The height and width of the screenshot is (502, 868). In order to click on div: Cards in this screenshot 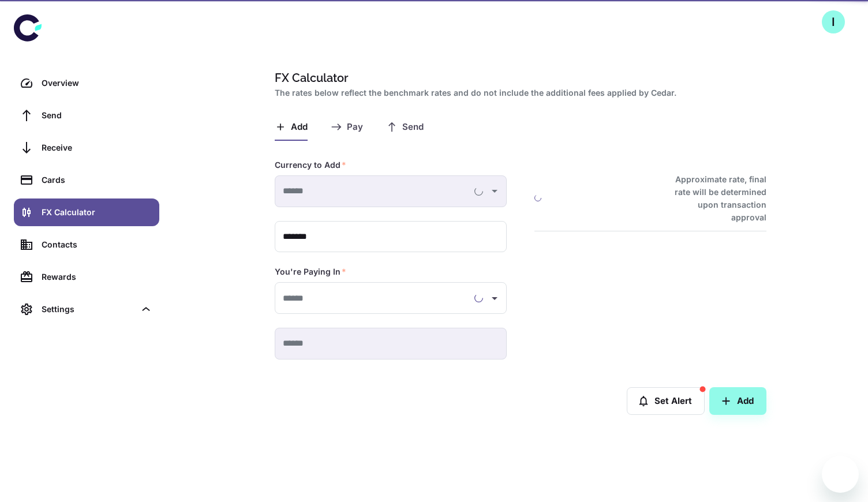, I will do `click(97, 180)`.